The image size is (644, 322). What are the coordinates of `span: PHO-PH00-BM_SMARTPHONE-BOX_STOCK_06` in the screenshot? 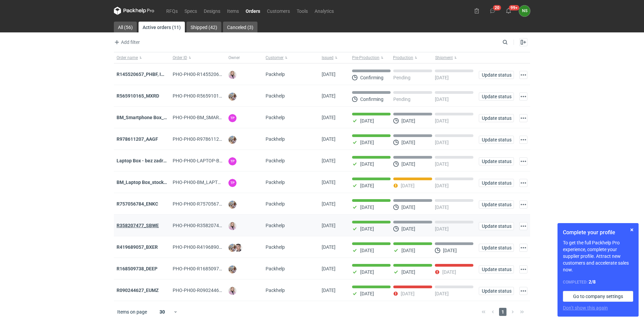 It's located at (222, 117).